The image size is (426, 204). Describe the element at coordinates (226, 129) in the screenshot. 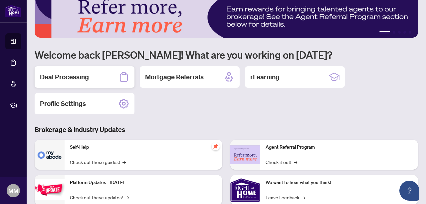

I see `h3: Brokerage & Industry Updates` at that location.